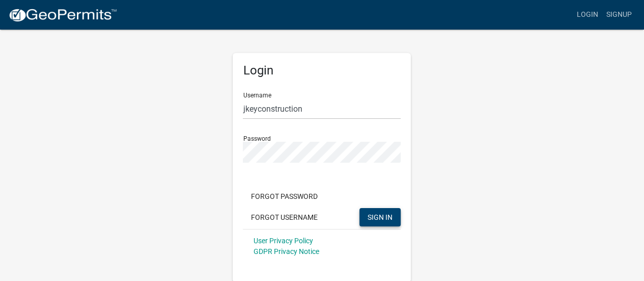 Image resolution: width=644 pixels, height=281 pixels. What do you see at coordinates (619, 15) in the screenshot?
I see `a: Signup` at bounding box center [619, 15].